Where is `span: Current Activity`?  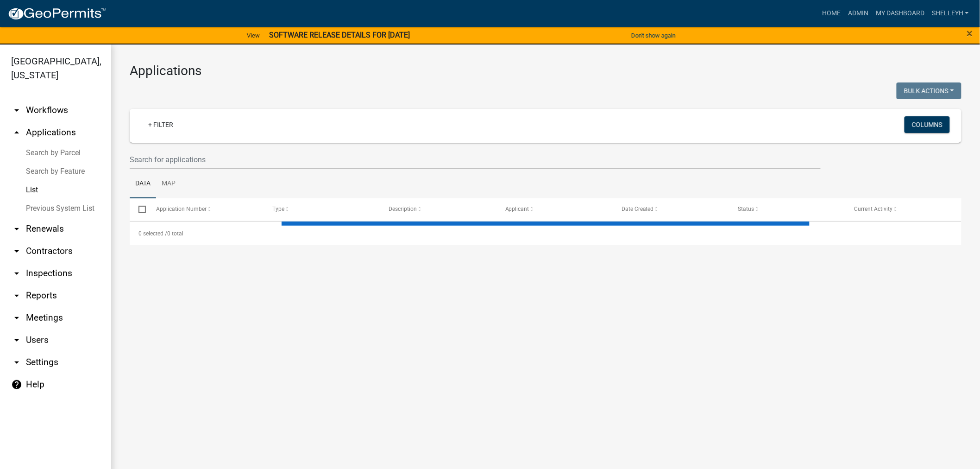 span: Current Activity is located at coordinates (874, 209).